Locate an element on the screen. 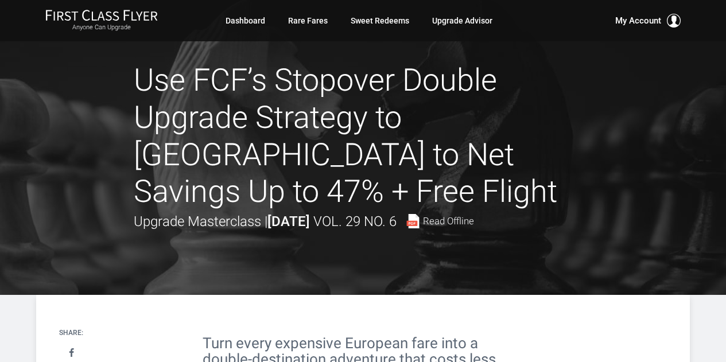 This screenshot has width=726, height=362. small: Anyone Can Upgrade is located at coordinates (102, 28).